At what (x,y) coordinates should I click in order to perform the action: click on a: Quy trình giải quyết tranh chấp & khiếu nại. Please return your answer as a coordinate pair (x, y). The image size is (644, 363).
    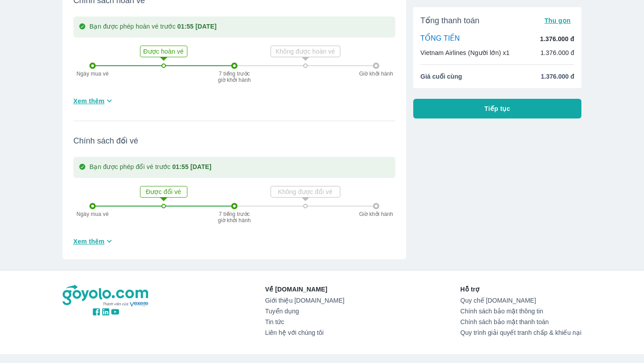
    Looking at the image, I should click on (521, 333).